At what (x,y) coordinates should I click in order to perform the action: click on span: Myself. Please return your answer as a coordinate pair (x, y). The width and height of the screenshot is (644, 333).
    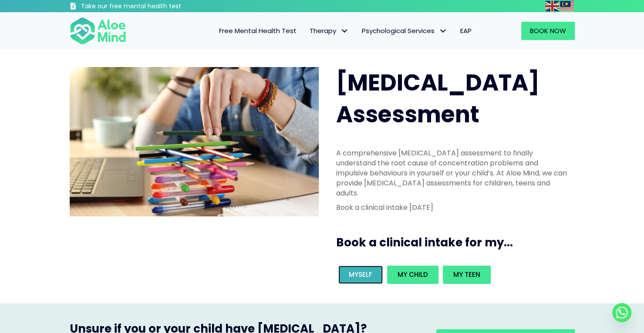
    Looking at the image, I should click on (361, 274).